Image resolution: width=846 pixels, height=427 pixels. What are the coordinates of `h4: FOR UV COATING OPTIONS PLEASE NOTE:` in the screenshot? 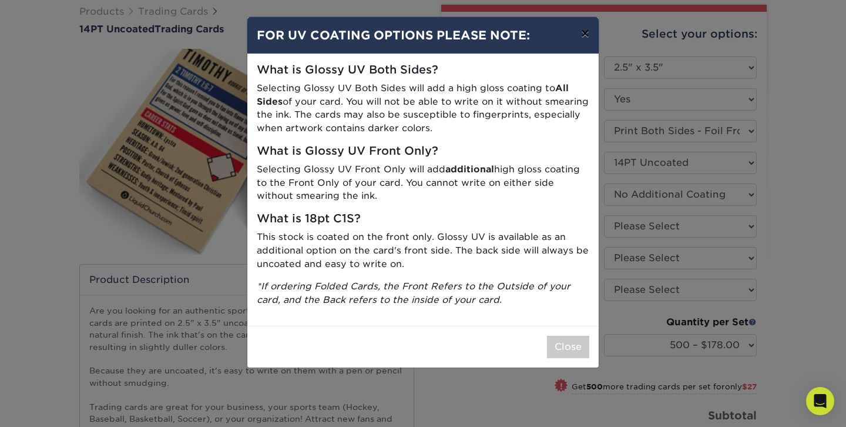 It's located at (423, 35).